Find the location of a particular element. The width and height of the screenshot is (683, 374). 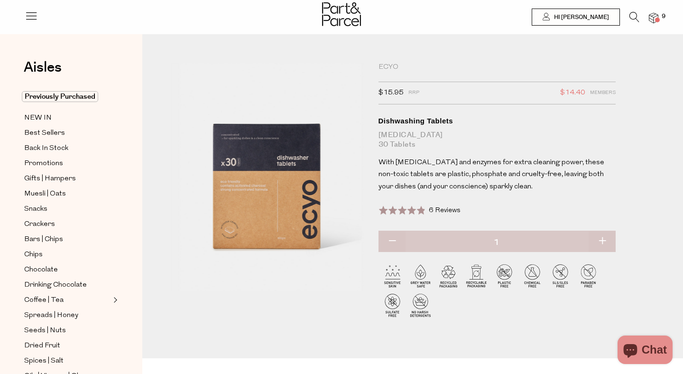

span: Muesli | Oats is located at coordinates (45, 194).